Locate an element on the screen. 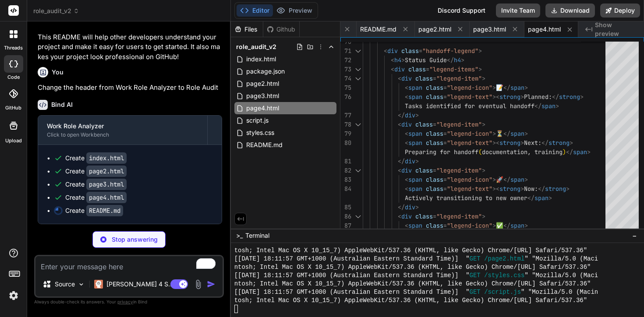 The image size is (644, 317). div: Github is located at coordinates (282, 29).